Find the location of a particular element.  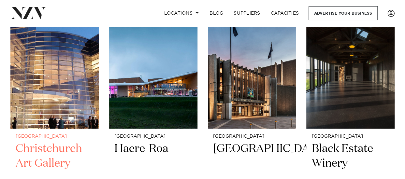

a: BLOG is located at coordinates (216, 13).